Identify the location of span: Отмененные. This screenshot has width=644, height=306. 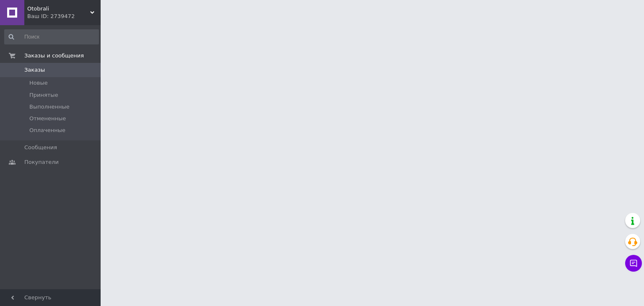
(48, 118).